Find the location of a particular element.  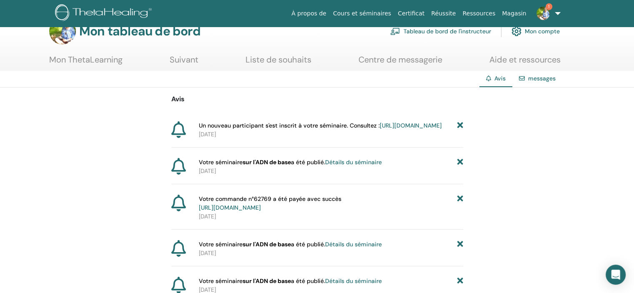

img: logo.png is located at coordinates (105, 13).